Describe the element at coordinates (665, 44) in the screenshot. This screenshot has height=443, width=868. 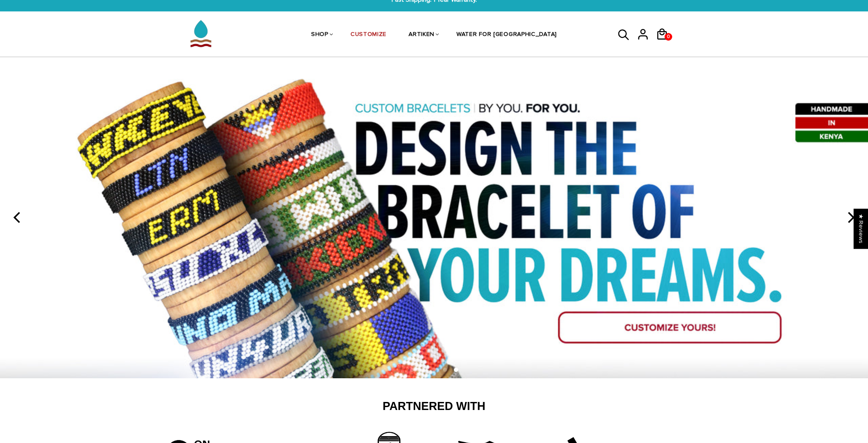
I see `a: 0` at that location.